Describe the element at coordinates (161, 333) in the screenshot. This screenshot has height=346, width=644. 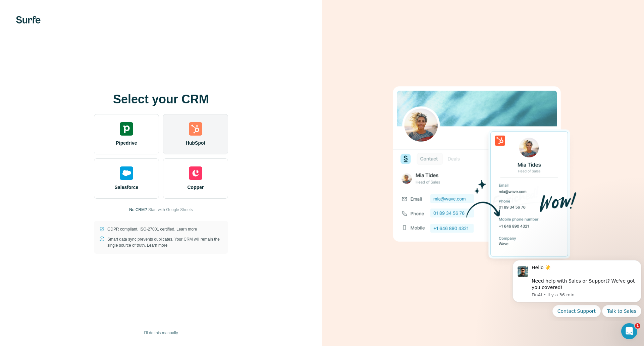
I see `span: I’ll do this manually` at that location.